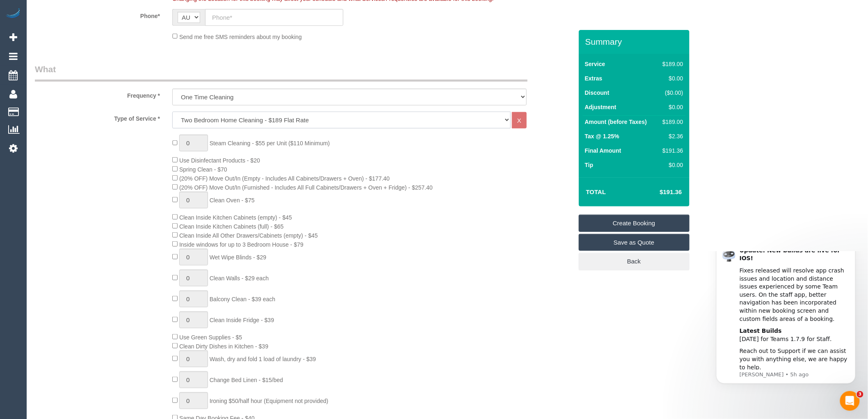 The width and height of the screenshot is (868, 419). Describe the element at coordinates (672, 137) in the screenshot. I see `div: $2.36` at that location.